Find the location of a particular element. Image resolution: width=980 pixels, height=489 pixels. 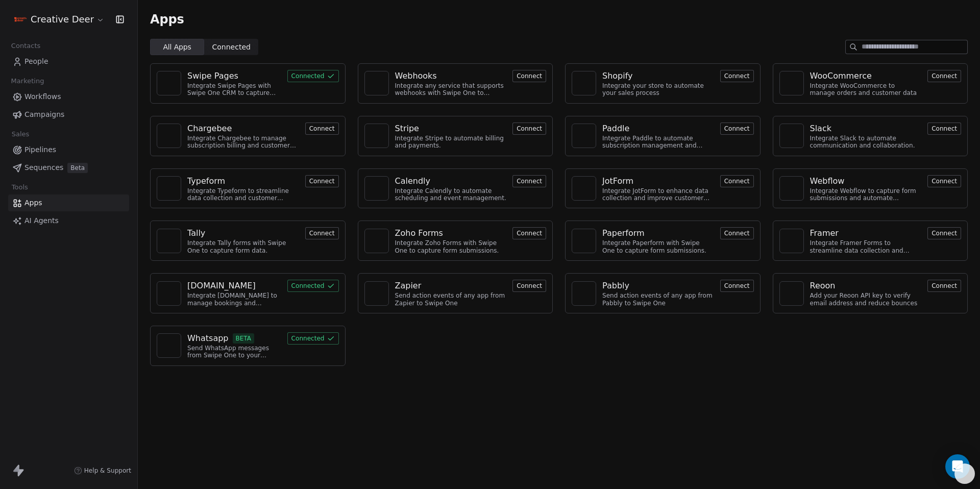

div: Webhooks is located at coordinates (416, 76).